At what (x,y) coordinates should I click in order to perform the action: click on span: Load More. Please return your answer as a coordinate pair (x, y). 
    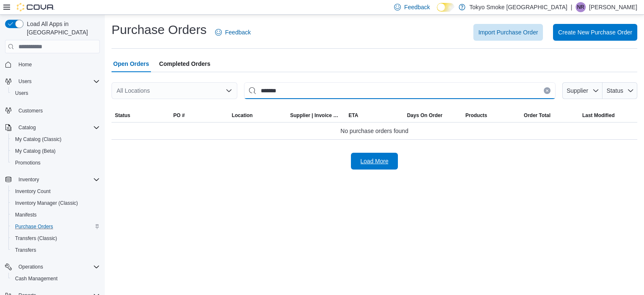
    Looking at the image, I should click on (375, 162).